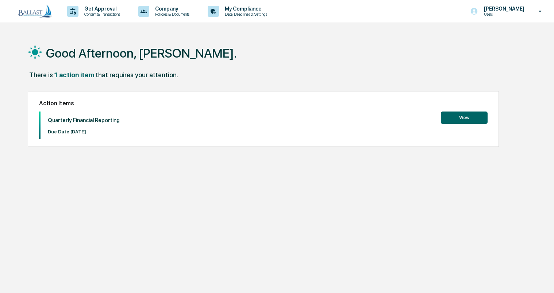 This screenshot has width=554, height=293. Describe the element at coordinates (137, 75) in the screenshot. I see `div: that requires your attention.` at that location.